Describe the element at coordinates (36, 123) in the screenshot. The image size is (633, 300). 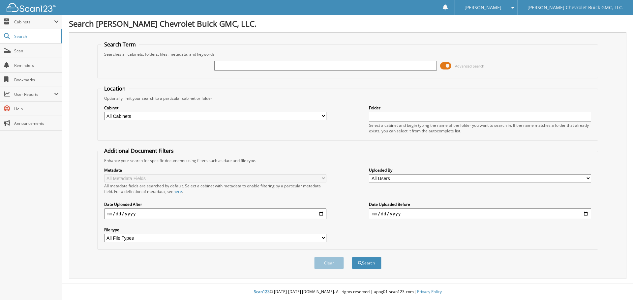
I see `span: Announcements` at that location.